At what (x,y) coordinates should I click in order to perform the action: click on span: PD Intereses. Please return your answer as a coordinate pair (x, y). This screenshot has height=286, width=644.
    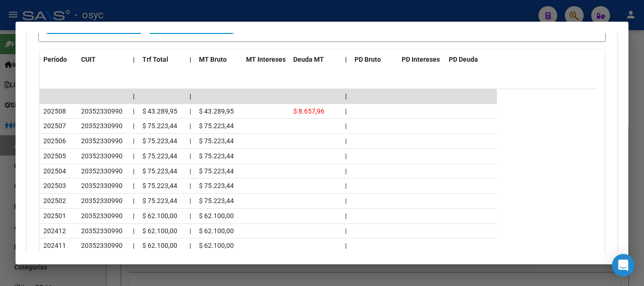
    Looking at the image, I should click on (421, 60).